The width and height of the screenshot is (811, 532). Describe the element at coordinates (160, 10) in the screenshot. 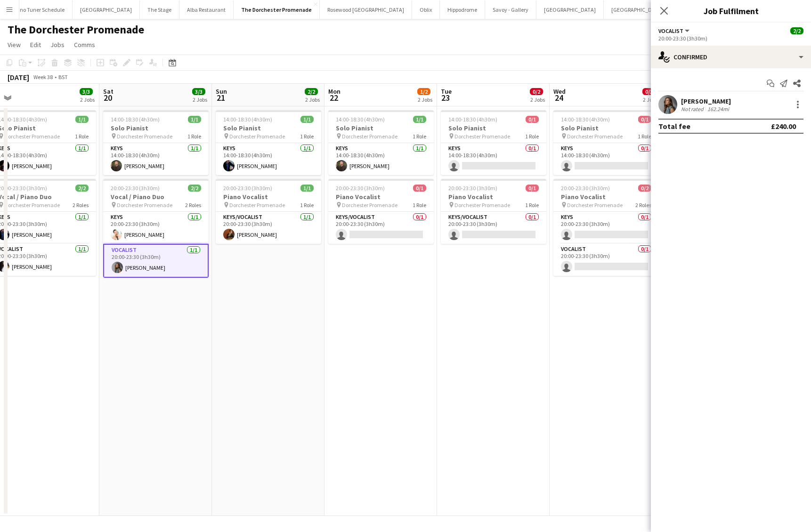

I see `button: The Stage` at that location.